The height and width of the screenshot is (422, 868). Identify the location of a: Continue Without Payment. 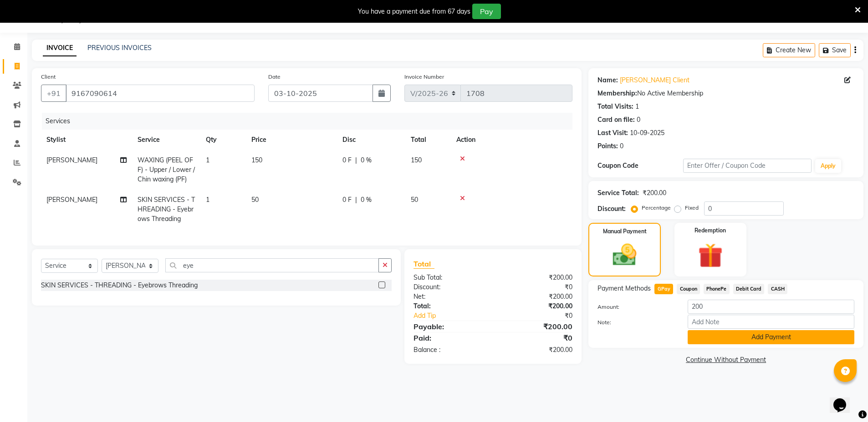
(726, 360).